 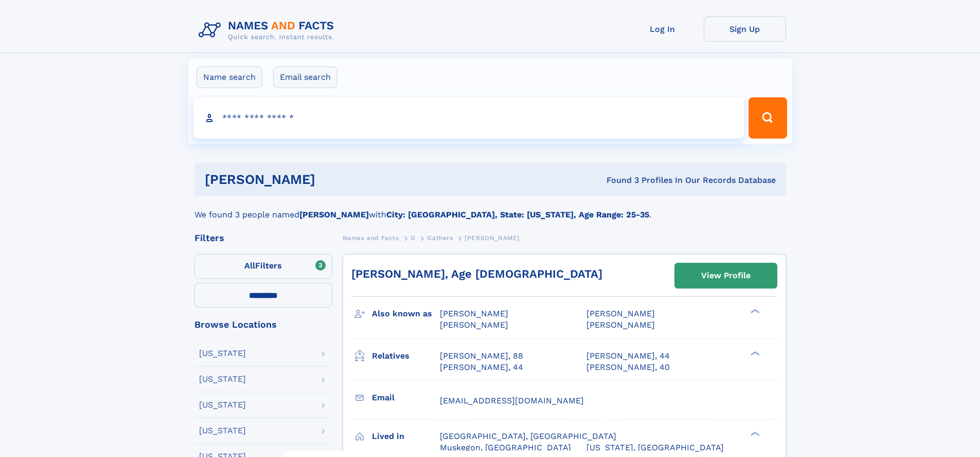 What do you see at coordinates (269, 30) in the screenshot?
I see `img: Logo Names and Facts` at bounding box center [269, 30].